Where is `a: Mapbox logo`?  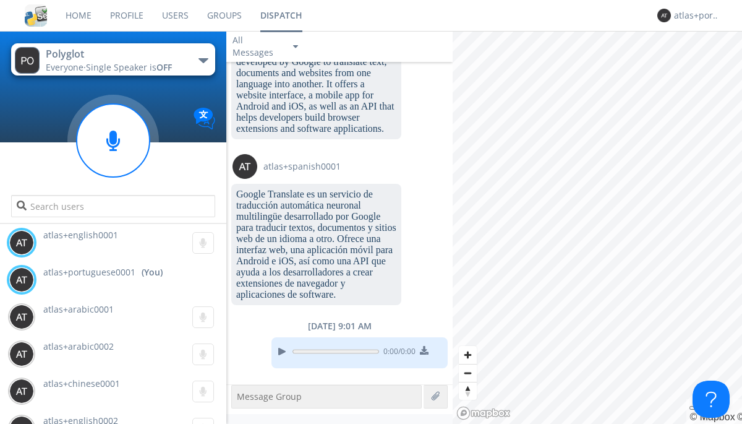 a: Mapbox logo is located at coordinates (484, 412).